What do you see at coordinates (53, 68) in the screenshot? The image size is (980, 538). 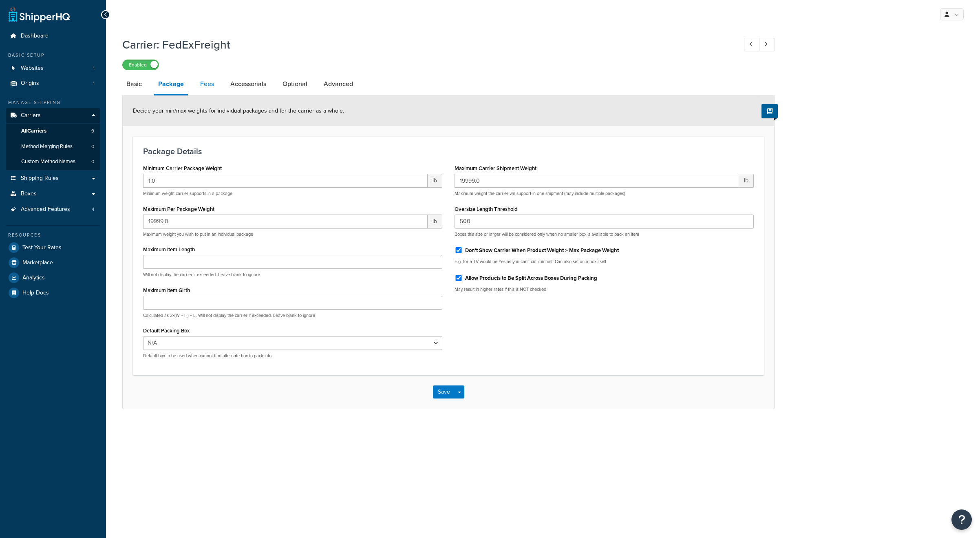 I see `a: Websites1` at bounding box center [53, 68].